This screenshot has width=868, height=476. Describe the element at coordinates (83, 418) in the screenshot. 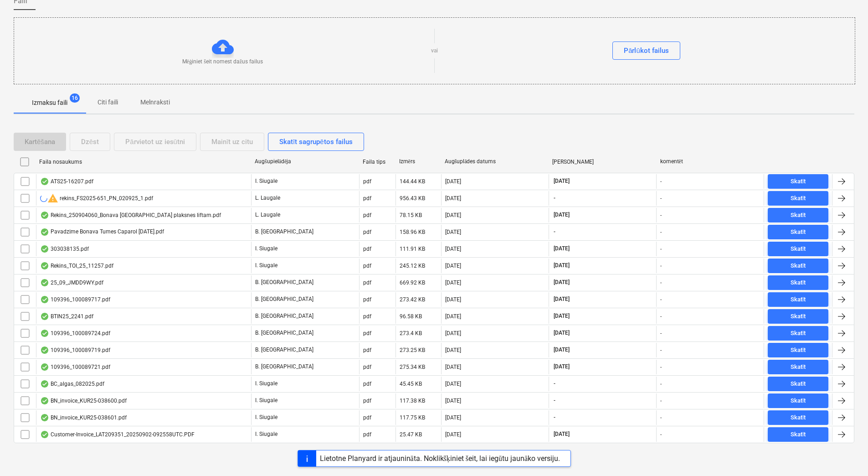

I see `div: BN_invoice_KUR25-038601.pdf` at that location.